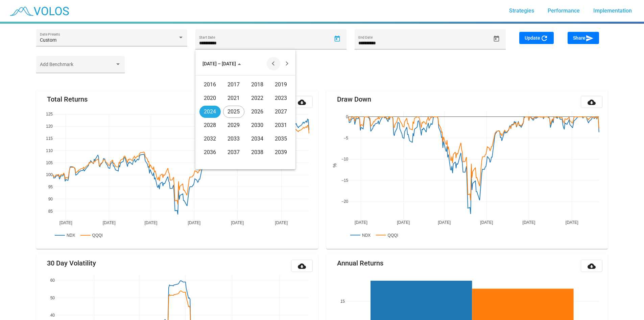 This screenshot has height=320, width=644. Describe the element at coordinates (257, 85) in the screenshot. I see `td: 2018` at that location.